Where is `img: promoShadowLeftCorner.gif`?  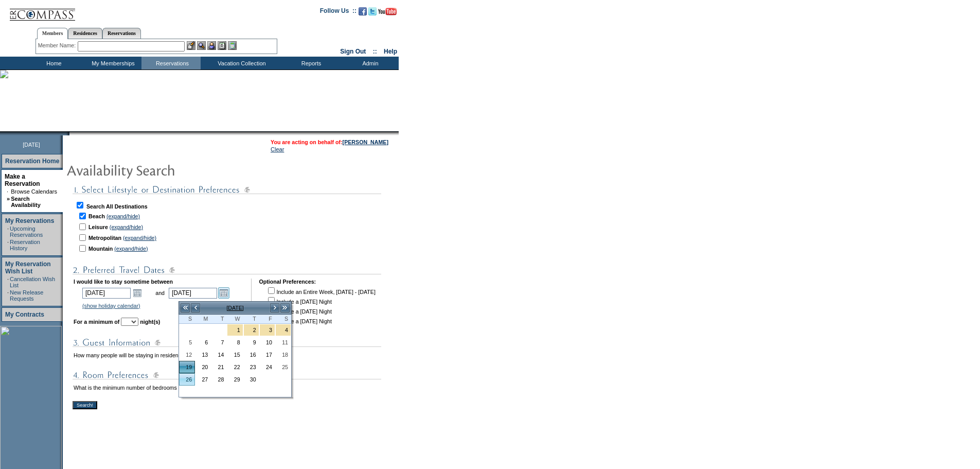 img: promoShadowLeftCorner.gif is located at coordinates (67, 133).